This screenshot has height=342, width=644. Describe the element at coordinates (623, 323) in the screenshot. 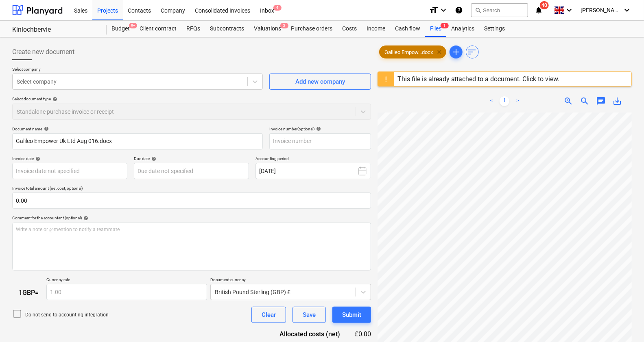

I see `div: Chat Widget` at that location.